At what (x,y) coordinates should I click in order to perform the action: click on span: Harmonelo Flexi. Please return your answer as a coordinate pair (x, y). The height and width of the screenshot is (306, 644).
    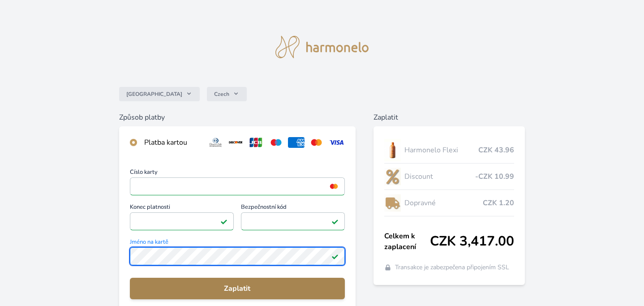
    Looking at the image, I should click on (441, 150).